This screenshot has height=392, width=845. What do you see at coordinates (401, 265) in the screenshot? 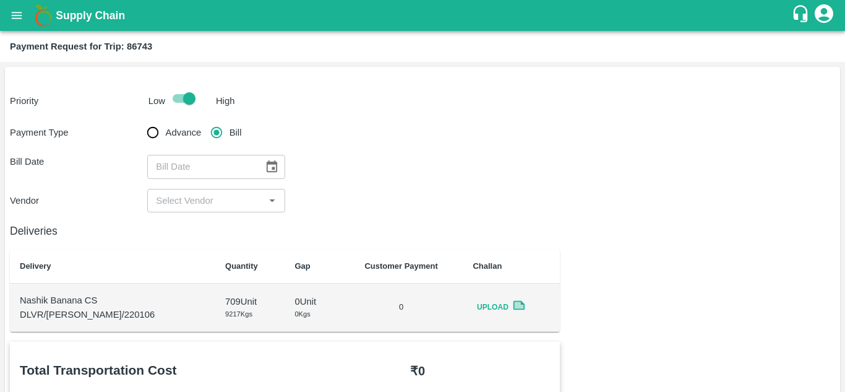
I see `b: Customer Payment` at bounding box center [401, 265].